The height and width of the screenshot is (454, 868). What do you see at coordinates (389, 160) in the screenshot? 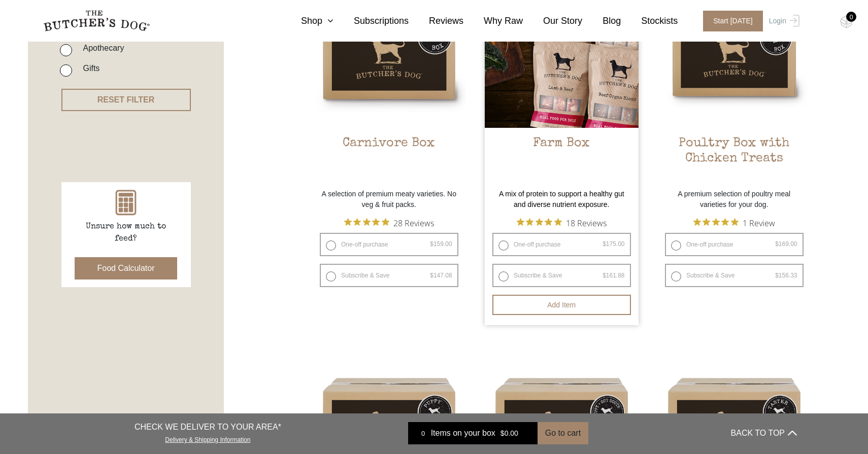
I see `h2: Carnivore Box` at bounding box center [389, 160].